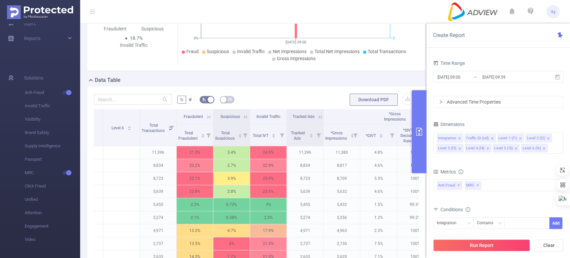 This screenshot has height=258, width=570. What do you see at coordinates (195, 191) in the screenshot?
I see `p: 22.8%` at bounding box center [195, 191].